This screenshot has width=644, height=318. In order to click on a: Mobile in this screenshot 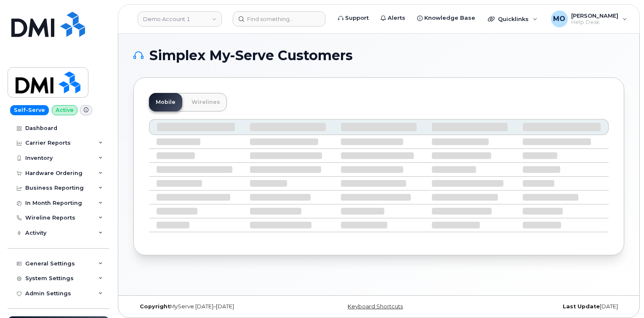, I will do `click(165, 102)`.